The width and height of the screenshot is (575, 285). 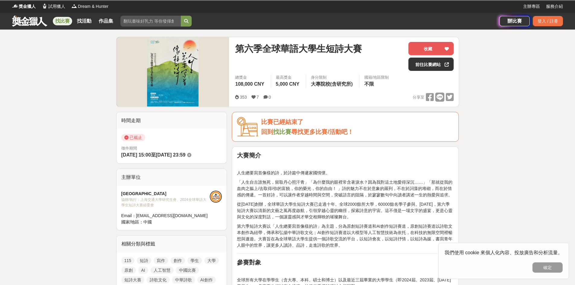 I want to click on a: 學生, so click(x=195, y=261).